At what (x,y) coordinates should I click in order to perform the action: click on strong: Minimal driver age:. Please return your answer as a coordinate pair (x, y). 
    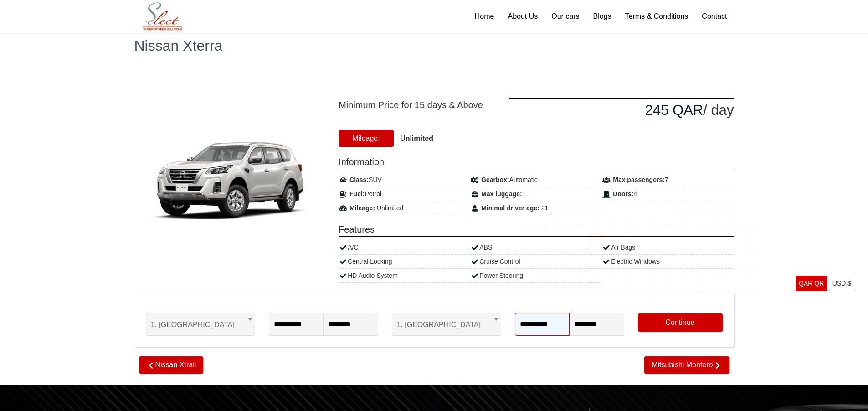
    Looking at the image, I should click on (511, 208).